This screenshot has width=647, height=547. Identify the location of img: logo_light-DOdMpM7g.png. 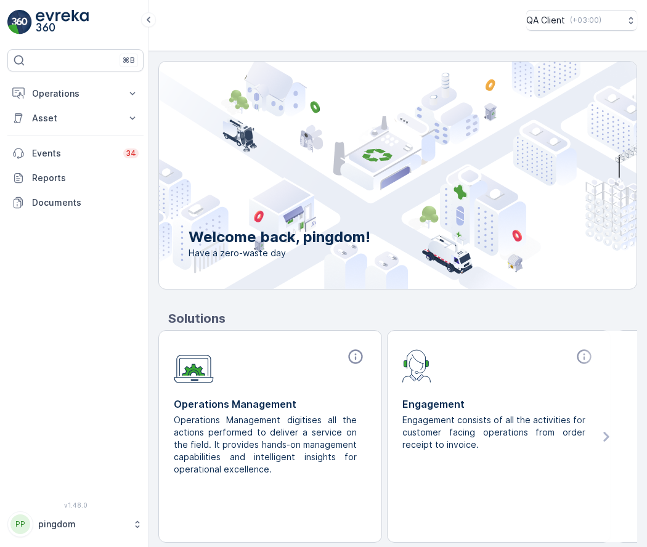
(62, 22).